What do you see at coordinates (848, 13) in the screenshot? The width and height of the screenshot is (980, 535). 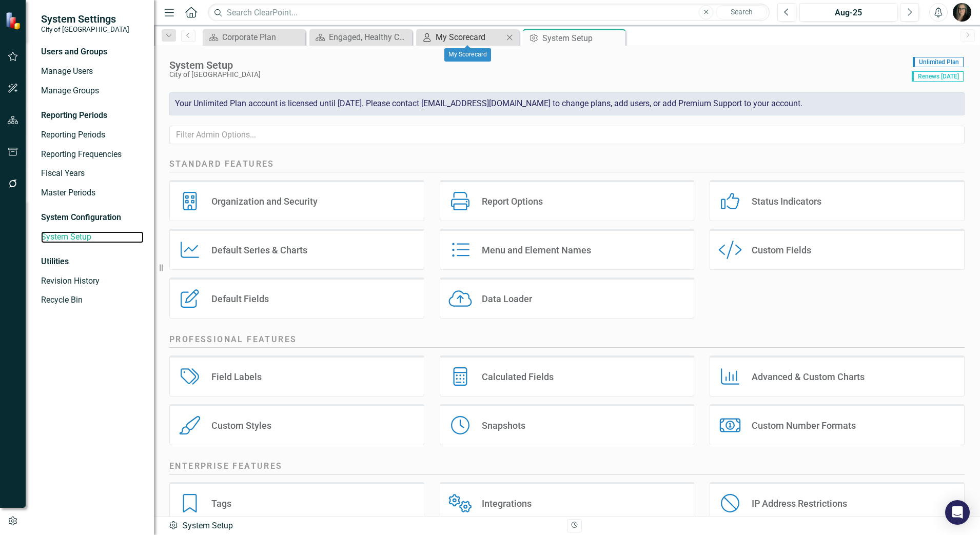 I see `div: Aug-25` at bounding box center [848, 13].